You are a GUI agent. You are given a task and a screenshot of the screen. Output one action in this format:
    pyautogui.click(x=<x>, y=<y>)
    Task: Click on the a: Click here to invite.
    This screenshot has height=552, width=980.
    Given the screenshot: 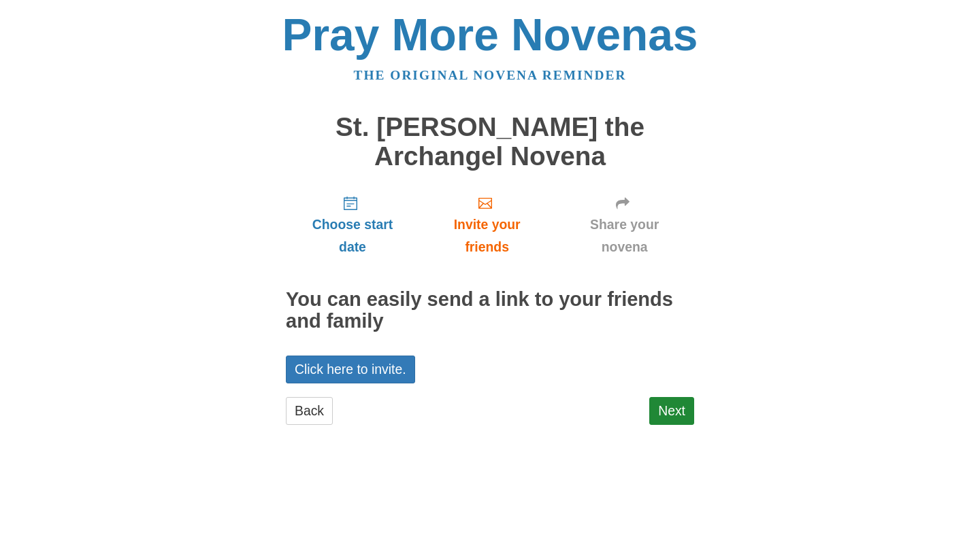 What is the action you would take?
    pyautogui.click(x=351, y=369)
    